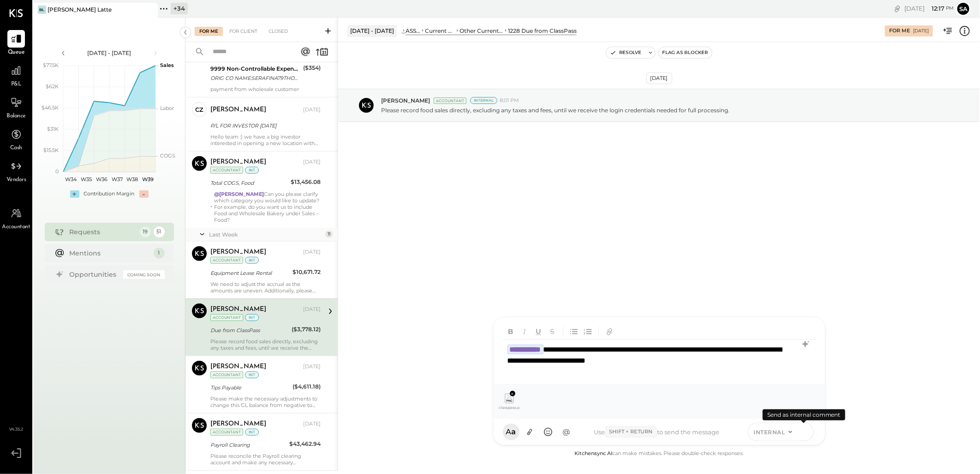  What do you see at coordinates (553, 331) in the screenshot?
I see `button: Strikethrough` at bounding box center [553, 331].